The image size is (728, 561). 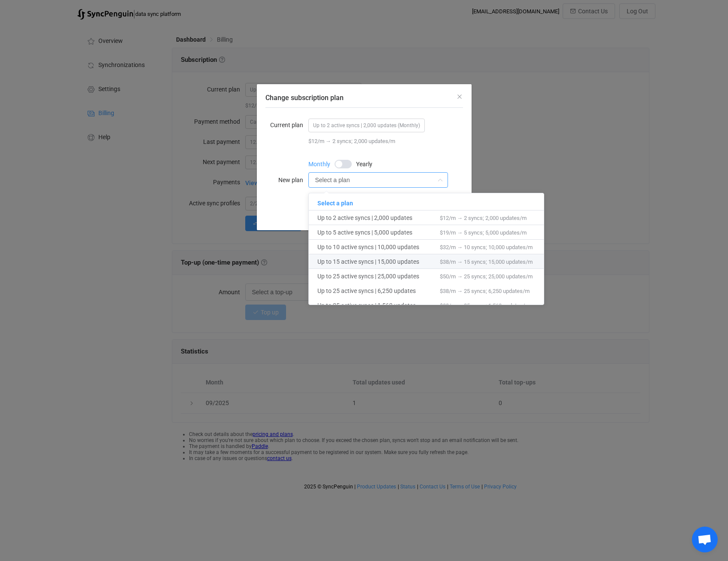 What do you see at coordinates (705, 540) in the screenshot?
I see `a: Open chat` at bounding box center [705, 540].